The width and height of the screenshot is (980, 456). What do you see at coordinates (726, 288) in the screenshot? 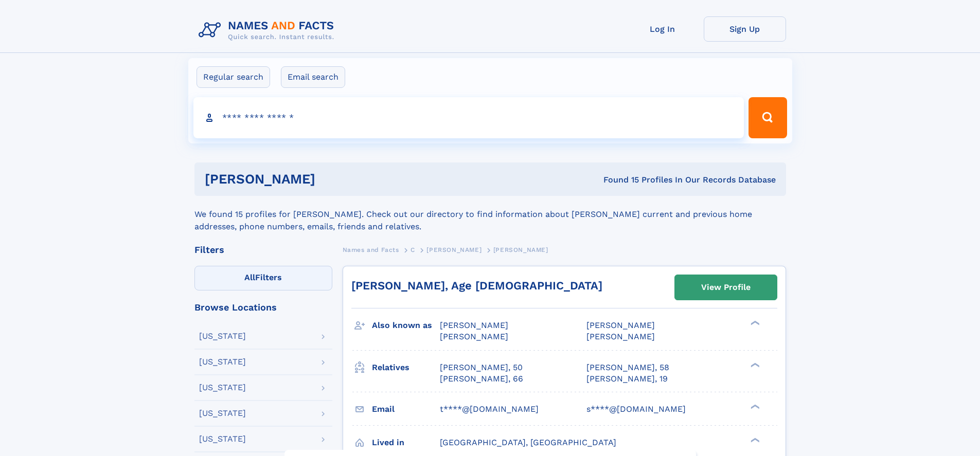
I see `a: View Profile` at bounding box center [726, 288].